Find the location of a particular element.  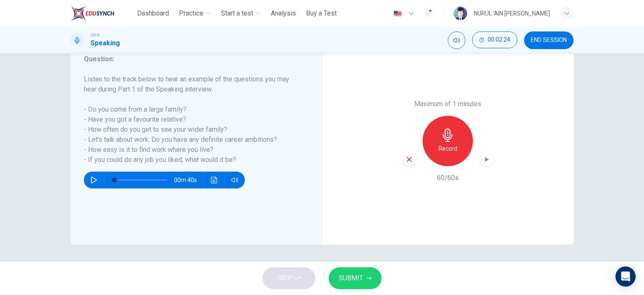

button: Start a test is located at coordinates (241, 14).